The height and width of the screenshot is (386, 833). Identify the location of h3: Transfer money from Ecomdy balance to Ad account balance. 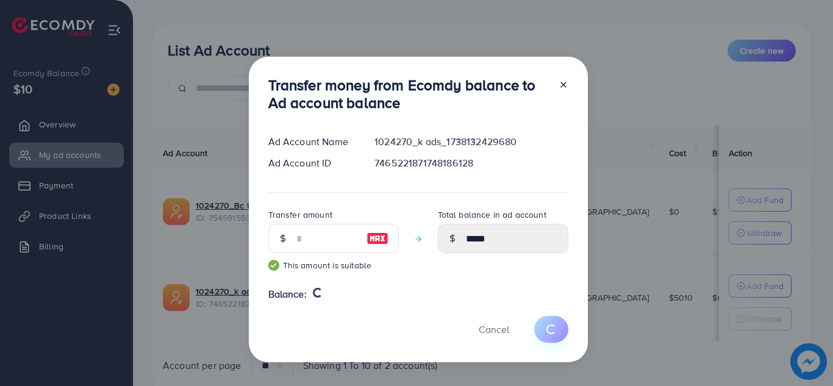
(409, 94).